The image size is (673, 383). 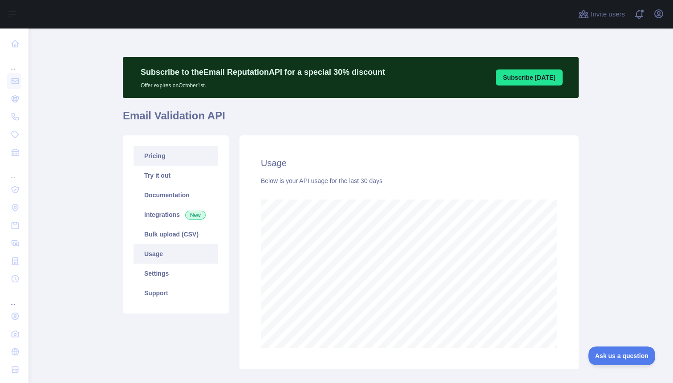 What do you see at coordinates (409, 181) in the screenshot?
I see `div: Below is your API usage for the last 30 days` at bounding box center [409, 181].